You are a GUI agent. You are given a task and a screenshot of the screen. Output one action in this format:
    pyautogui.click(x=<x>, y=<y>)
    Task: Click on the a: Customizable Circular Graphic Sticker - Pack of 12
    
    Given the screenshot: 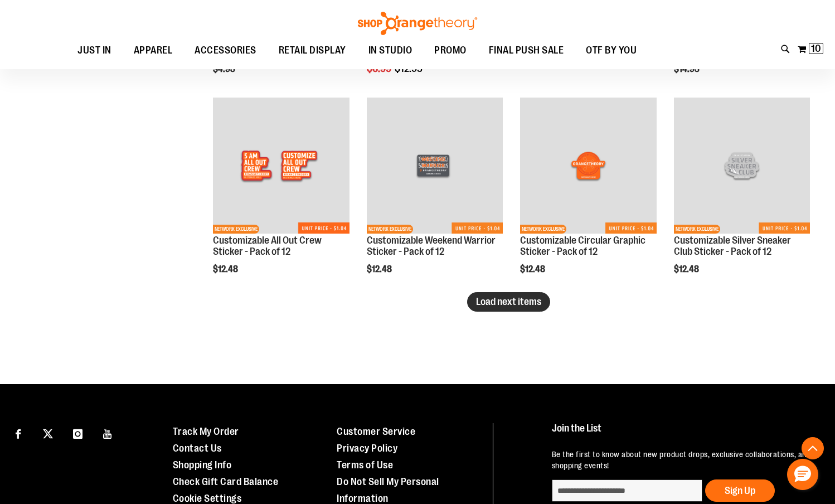 What is the action you would take?
    pyautogui.click(x=583, y=246)
    